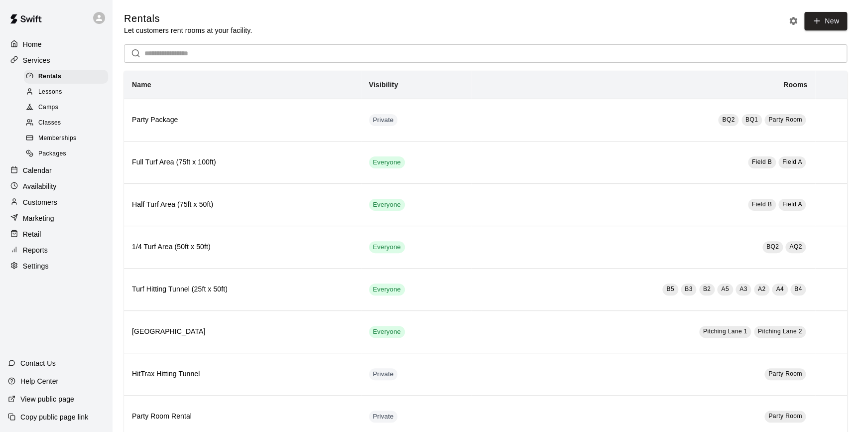 The image size is (859, 432). I want to click on a: Reports, so click(56, 250).